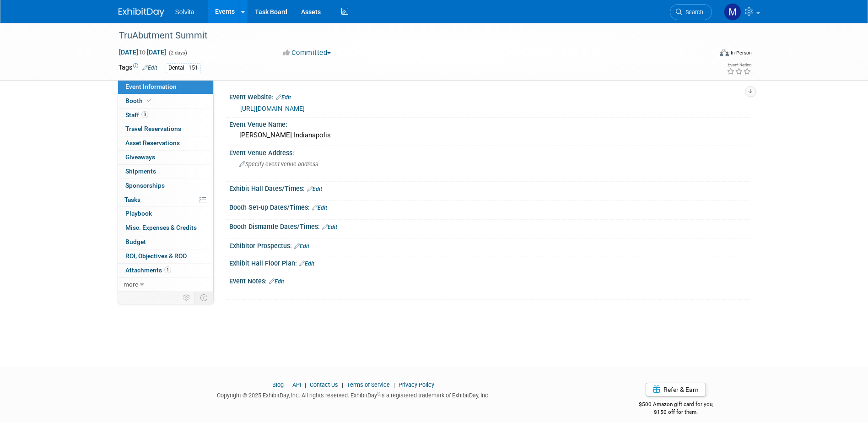  Describe the element at coordinates (354, 394) in the screenshot. I see `div: Copyright © 2025 ExhibitDay, Inc. All rights reserved. ExhibitDay is a registered trademark of Ex...` at that location.